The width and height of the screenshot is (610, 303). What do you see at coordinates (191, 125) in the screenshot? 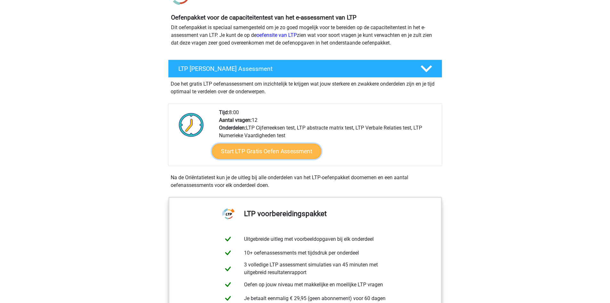
I see `img: Klok` at bounding box center [191, 125].